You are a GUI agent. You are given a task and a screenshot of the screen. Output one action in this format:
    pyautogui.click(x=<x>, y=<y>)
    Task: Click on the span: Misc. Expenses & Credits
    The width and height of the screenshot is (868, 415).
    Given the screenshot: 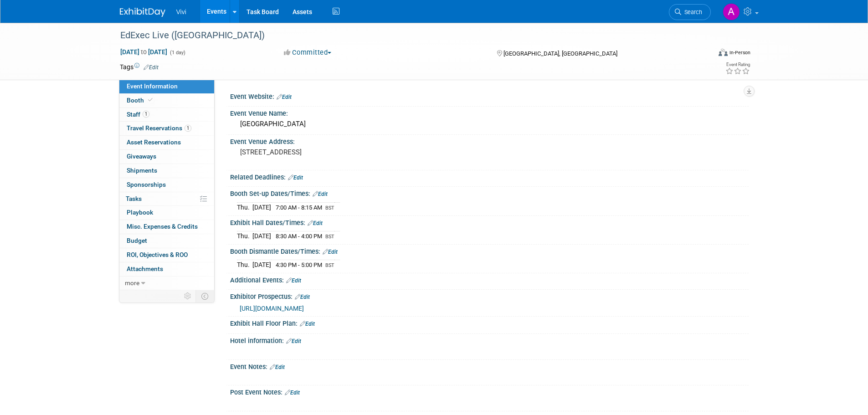 What is the action you would take?
    pyautogui.click(x=162, y=226)
    